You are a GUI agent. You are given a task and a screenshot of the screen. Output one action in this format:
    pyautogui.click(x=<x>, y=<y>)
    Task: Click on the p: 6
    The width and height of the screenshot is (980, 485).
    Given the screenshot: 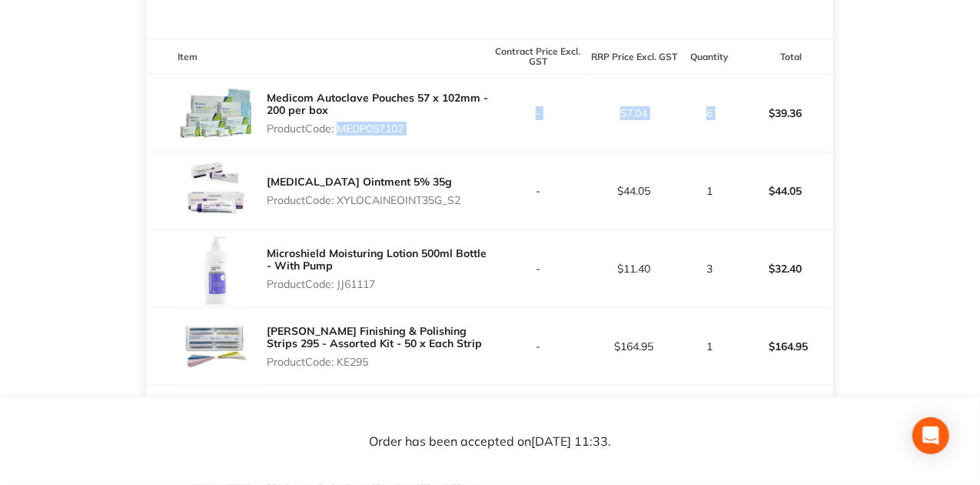 What is the action you would take?
    pyautogui.click(x=708, y=113)
    